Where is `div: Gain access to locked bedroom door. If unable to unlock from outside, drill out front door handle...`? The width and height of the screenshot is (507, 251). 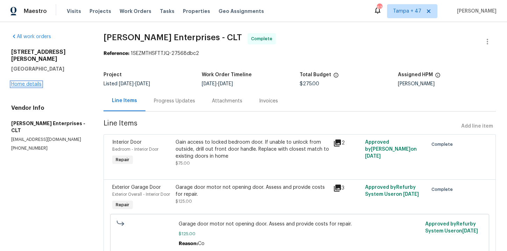
div: Gain access to locked bedroom door. If unable to unlock from outside, drill out front door handle... is located at coordinates (252, 149).